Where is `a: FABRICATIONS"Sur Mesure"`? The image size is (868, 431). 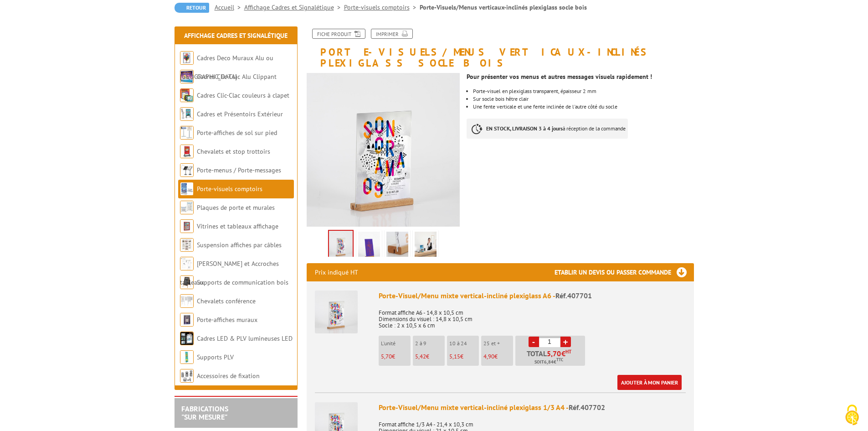 a: FABRICATIONS"Sur Mesure" is located at coordinates (205, 413).